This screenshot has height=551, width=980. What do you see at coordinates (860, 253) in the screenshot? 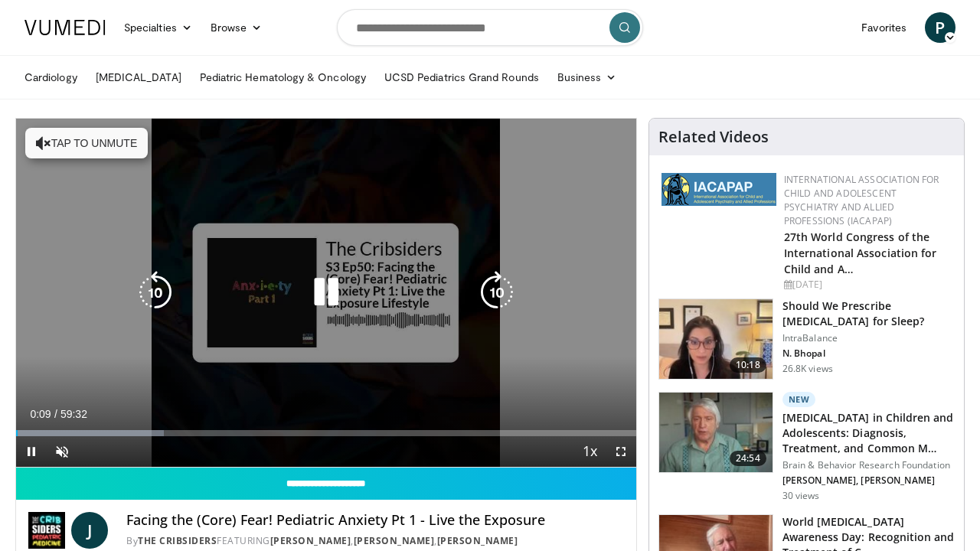
I see `a: 27th World Congress of the International Association for Child and A…` at bounding box center [860, 253].